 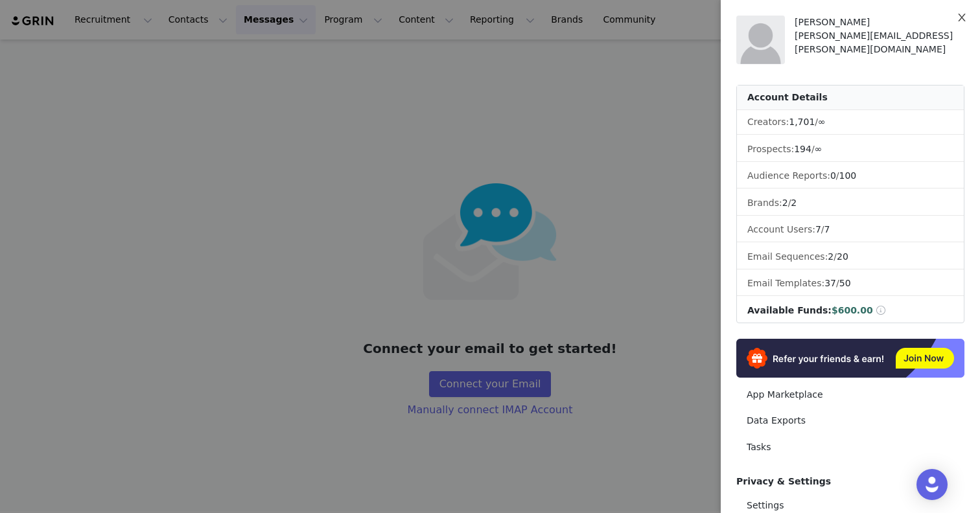 What do you see at coordinates (961, 17) in the screenshot?
I see `i: icon: close` at bounding box center [961, 17].